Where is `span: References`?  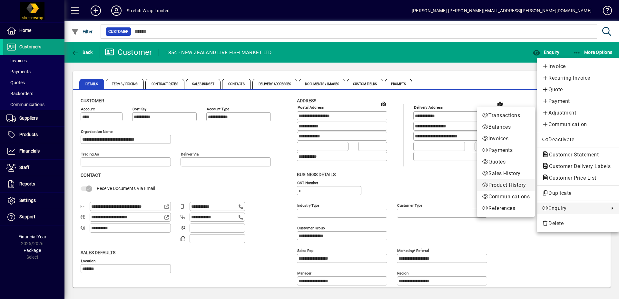
span: References is located at coordinates (506, 208).